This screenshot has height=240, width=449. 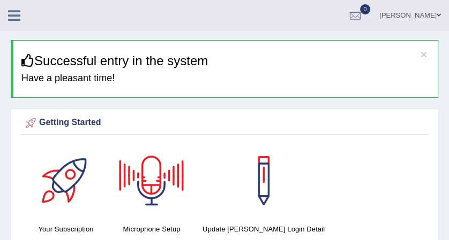 What do you see at coordinates (66, 229) in the screenshot?
I see `h4: Your Subscription` at bounding box center [66, 229].